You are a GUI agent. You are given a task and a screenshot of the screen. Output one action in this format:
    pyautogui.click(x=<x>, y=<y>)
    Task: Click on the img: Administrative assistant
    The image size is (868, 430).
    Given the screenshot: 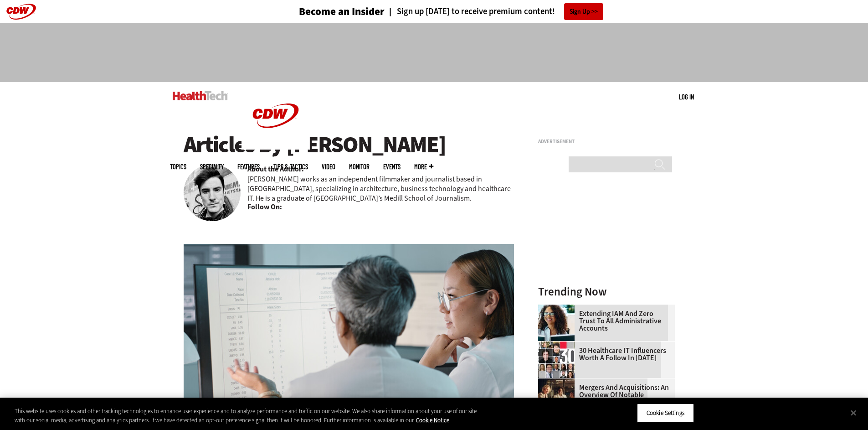 What is the action you would take?
    pyautogui.click(x=556, y=323)
    